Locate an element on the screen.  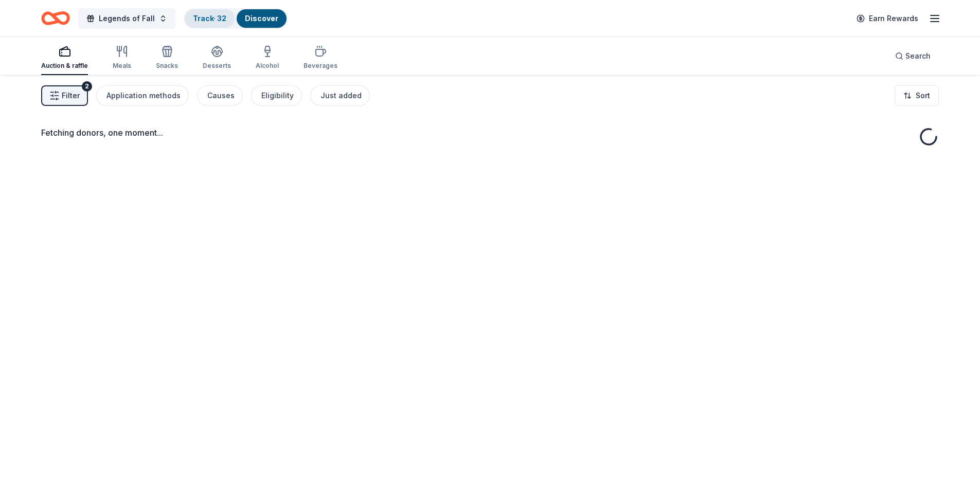
button: Causes is located at coordinates (220, 95).